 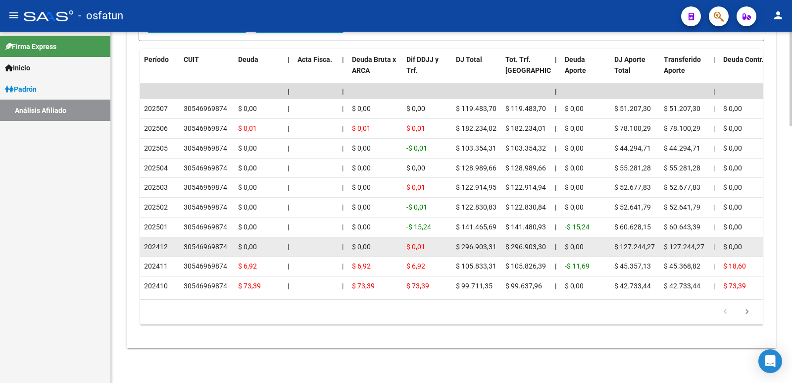 I want to click on span: 202502, so click(x=156, y=207).